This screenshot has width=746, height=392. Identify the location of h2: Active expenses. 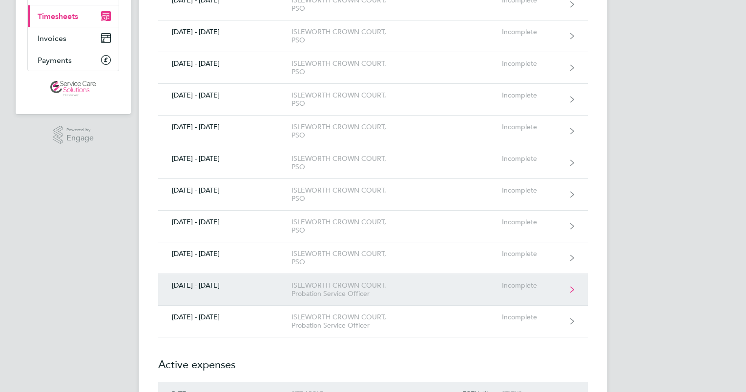
(373, 360).